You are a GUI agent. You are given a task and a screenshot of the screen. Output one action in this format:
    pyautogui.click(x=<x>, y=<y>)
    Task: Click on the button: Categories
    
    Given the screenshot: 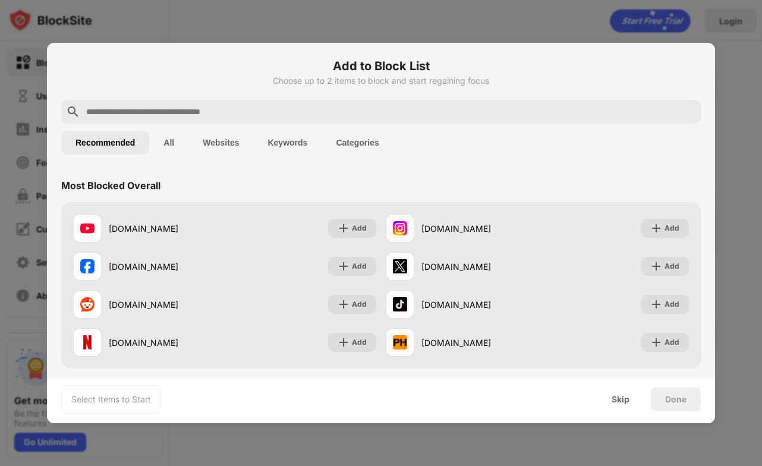 What is the action you would take?
    pyautogui.click(x=357, y=143)
    